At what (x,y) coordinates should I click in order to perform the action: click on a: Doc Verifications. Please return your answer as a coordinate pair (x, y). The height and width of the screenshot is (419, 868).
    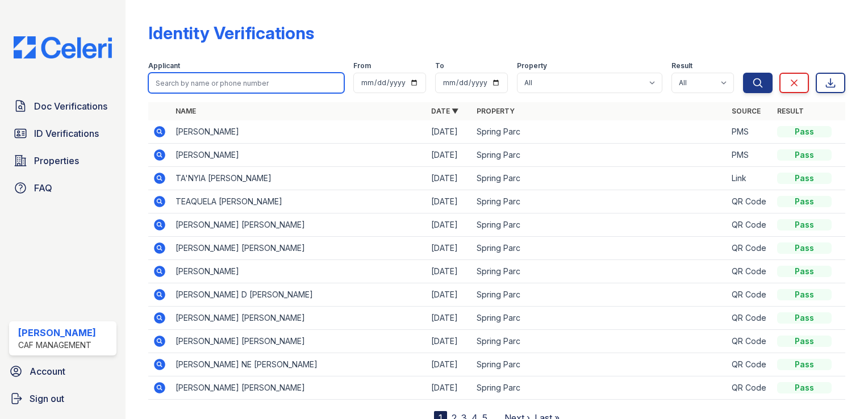
    Looking at the image, I should click on (63, 107).